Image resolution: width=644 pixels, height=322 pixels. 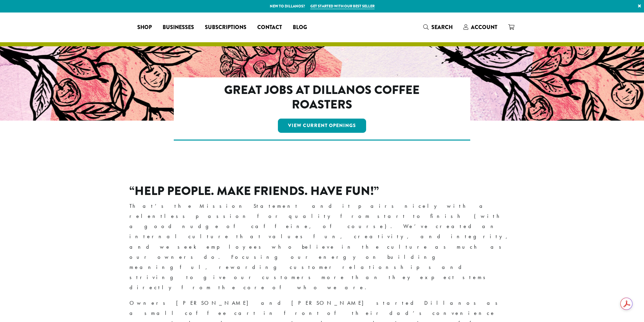 What do you see at coordinates (322, 97) in the screenshot?
I see `h2: Great Jobs at Dillanos Coffee Roasters` at bounding box center [322, 97].